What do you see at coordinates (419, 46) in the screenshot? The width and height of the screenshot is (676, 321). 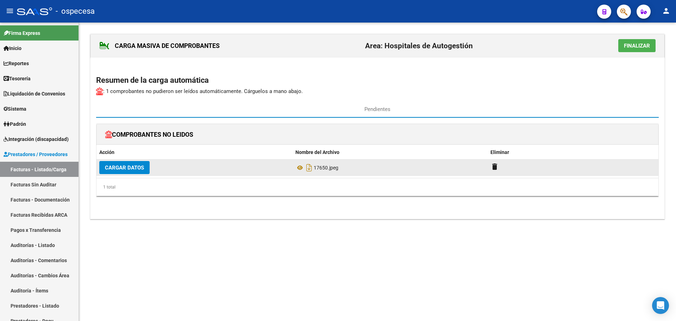 I see `h2: Area: Hospitales de Autogestión` at bounding box center [419, 46].